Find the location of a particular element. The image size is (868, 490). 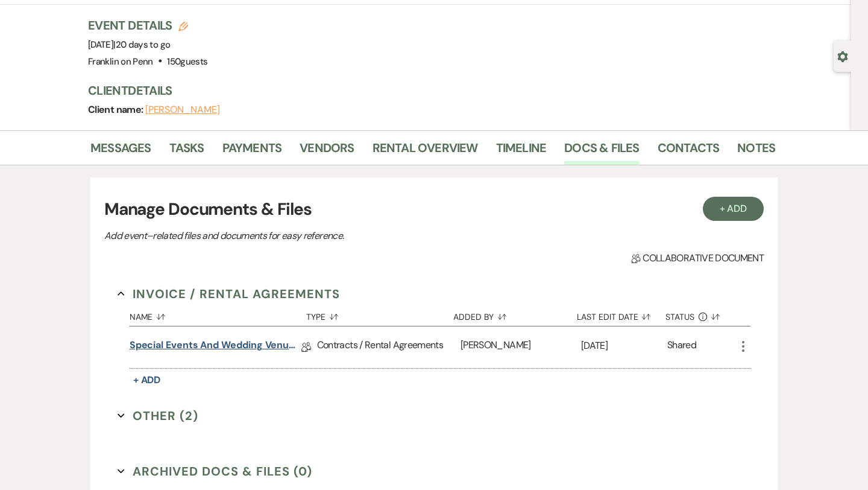

a: Special Events and Wedding Venue Contract is located at coordinates (215, 347).